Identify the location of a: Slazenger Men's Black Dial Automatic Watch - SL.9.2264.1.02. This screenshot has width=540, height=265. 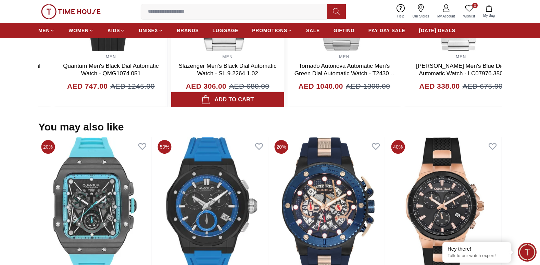
(228, 70).